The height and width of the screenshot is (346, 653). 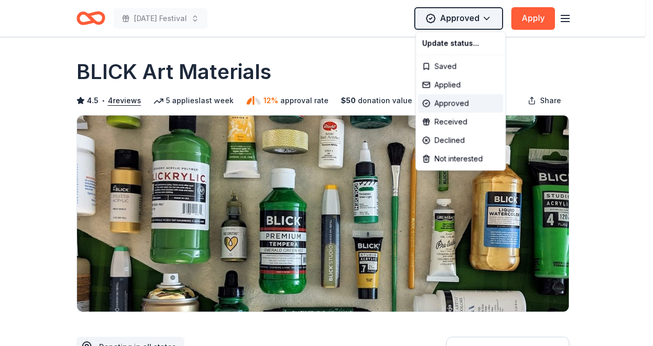 What do you see at coordinates (460, 43) in the screenshot?
I see `div: Update status...` at bounding box center [460, 43].